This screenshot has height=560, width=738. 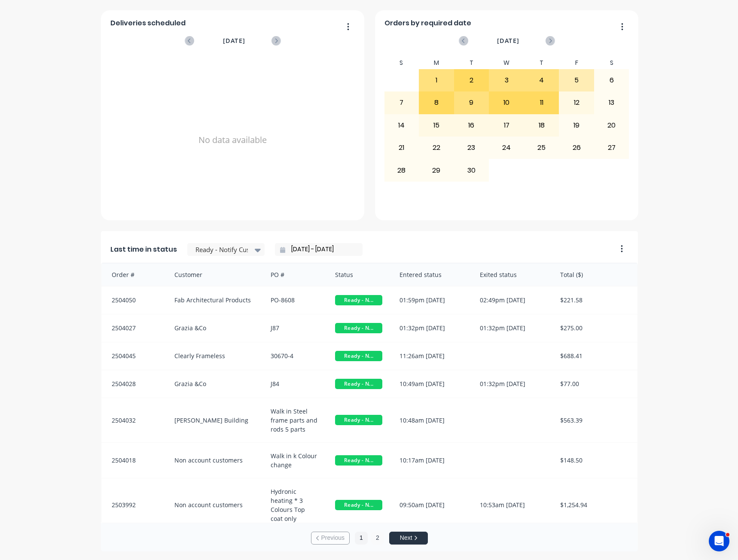 I want to click on div: 2, so click(x=472, y=81).